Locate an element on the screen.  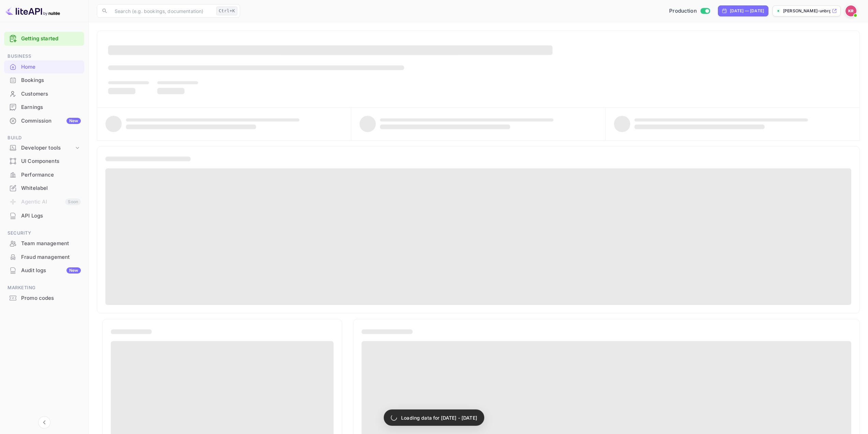
span: Marketing is located at coordinates (44, 288).